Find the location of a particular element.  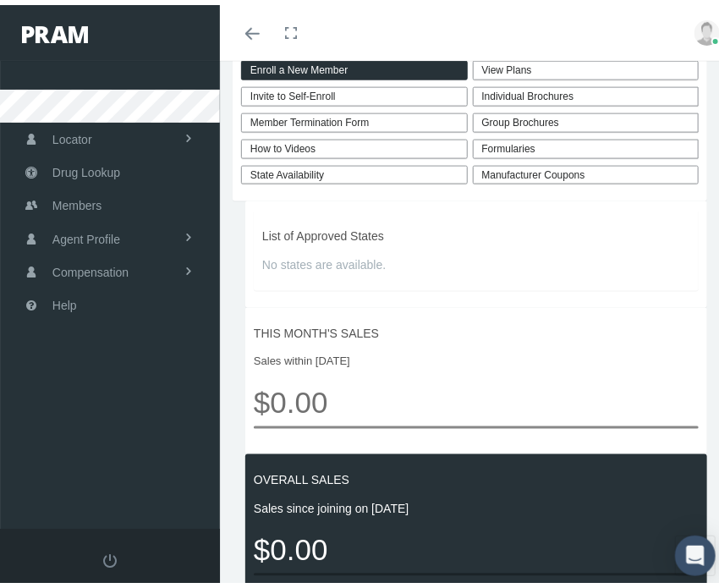

span: Compensation is located at coordinates (91, 268).